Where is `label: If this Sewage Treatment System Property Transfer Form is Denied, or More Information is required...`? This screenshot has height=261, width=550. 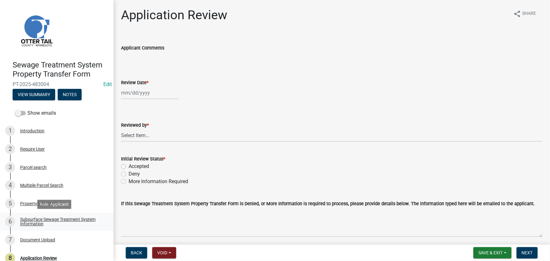 label: If this Sewage Treatment System Property Transfer Form is Denied, or More Information is required... is located at coordinates (328, 204).